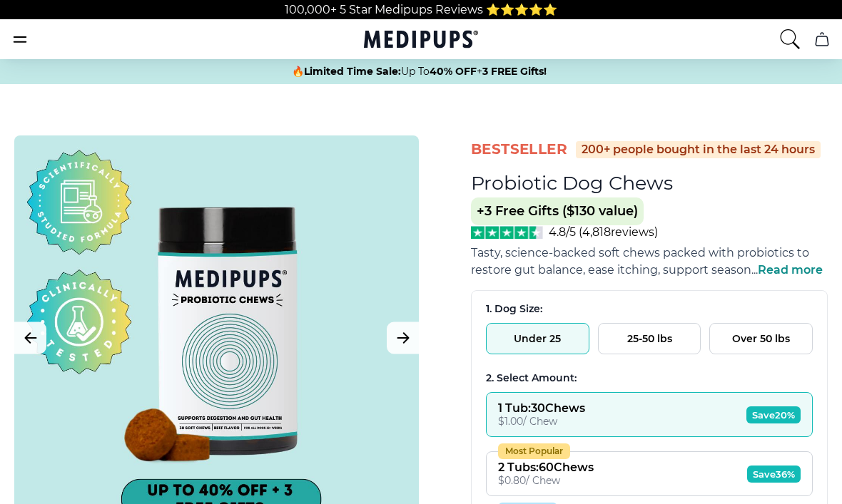 The image size is (842, 504). Describe the element at coordinates (773, 415) in the screenshot. I see `span: Save 20%` at that location.